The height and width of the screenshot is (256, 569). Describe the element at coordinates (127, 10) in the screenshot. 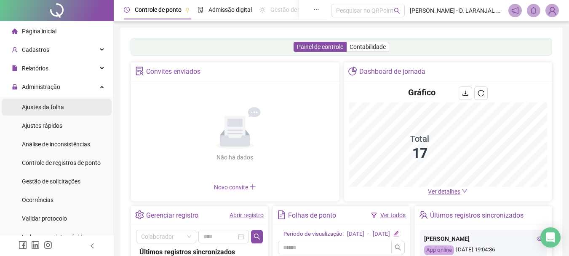

I see `span: clock-circle` at that location.